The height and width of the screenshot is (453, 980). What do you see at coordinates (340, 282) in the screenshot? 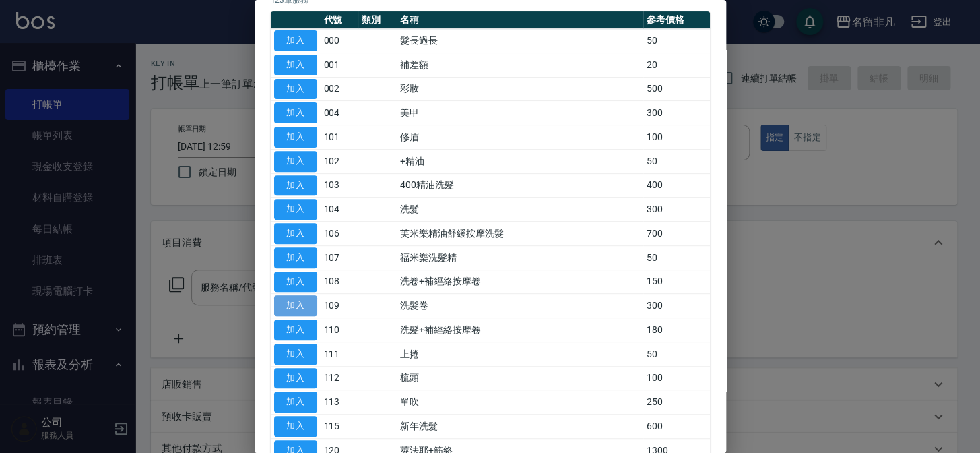
I see `td: 108` at bounding box center [340, 282].